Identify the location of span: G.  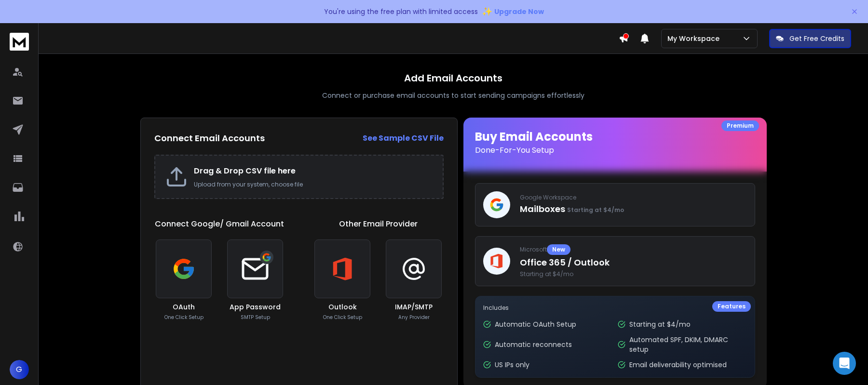
(19, 370).